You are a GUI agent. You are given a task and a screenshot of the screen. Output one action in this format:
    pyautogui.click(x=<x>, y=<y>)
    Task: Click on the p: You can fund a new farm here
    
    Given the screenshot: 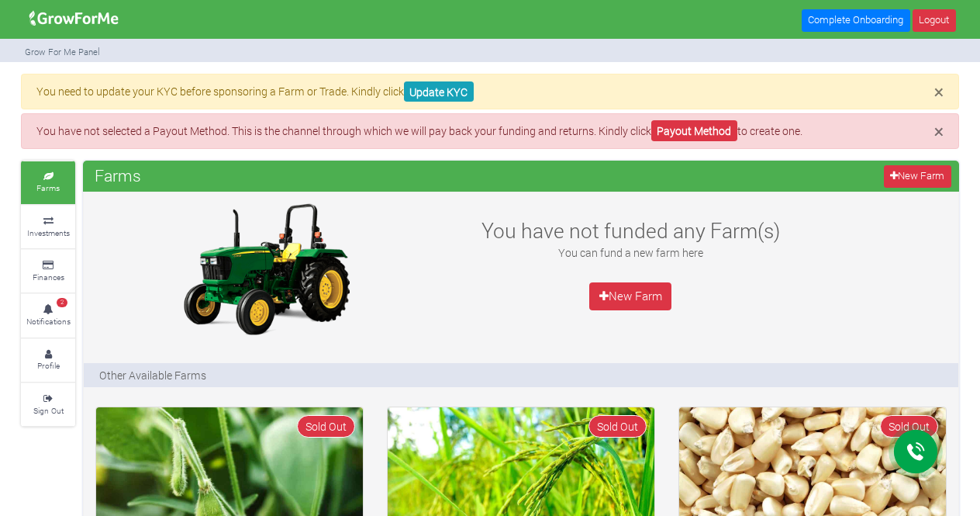 What is the action you would take?
    pyautogui.click(x=630, y=253)
    